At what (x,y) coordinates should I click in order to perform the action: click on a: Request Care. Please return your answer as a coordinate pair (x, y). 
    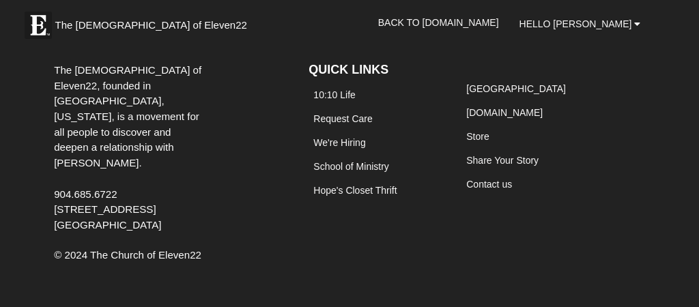
    Looking at the image, I should click on (343, 119).